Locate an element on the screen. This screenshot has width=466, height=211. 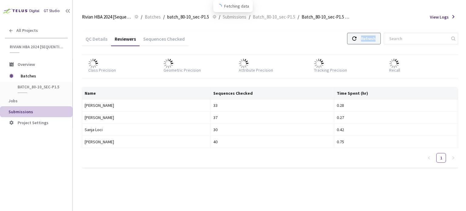
div: GT Studio is located at coordinates (52, 11).